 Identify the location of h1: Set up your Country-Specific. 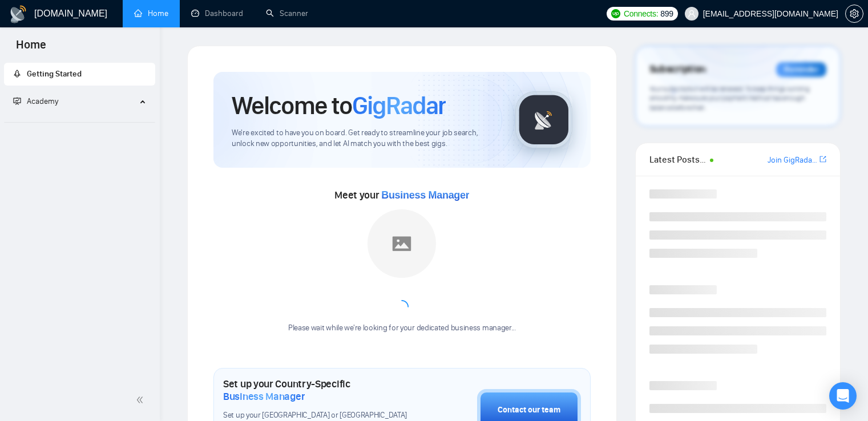
(321, 390).